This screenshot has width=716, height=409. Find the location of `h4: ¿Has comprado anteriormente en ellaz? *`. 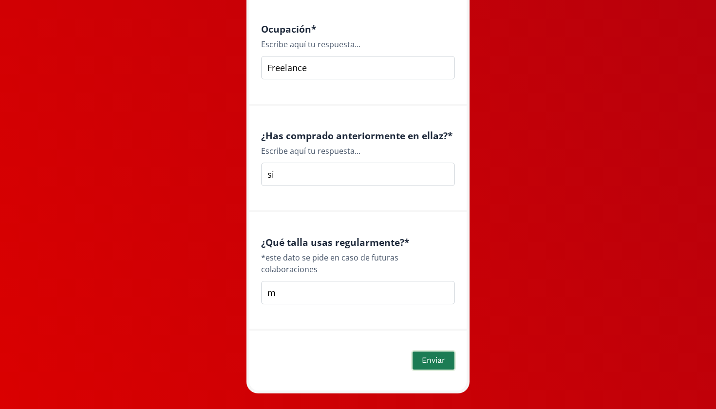

h4: ¿Has comprado anteriormente en ellaz? * is located at coordinates (358, 135).